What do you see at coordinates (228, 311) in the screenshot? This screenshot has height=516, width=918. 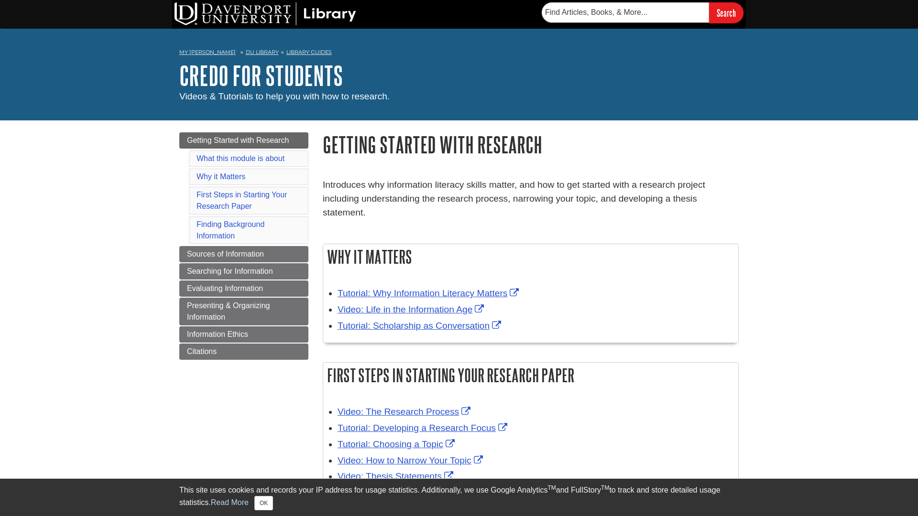 I see `span: Presenting & Organizing Information` at bounding box center [228, 311].